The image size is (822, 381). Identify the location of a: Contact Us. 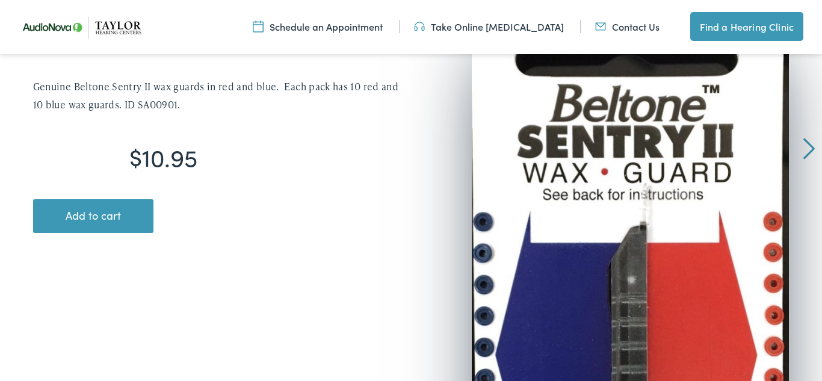
(627, 26).